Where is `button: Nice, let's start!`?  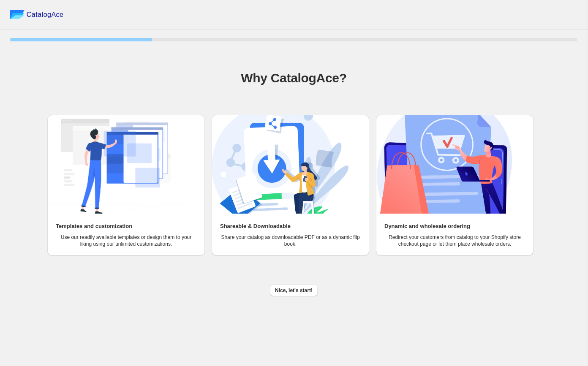 button: Nice, let's start! is located at coordinates (294, 290).